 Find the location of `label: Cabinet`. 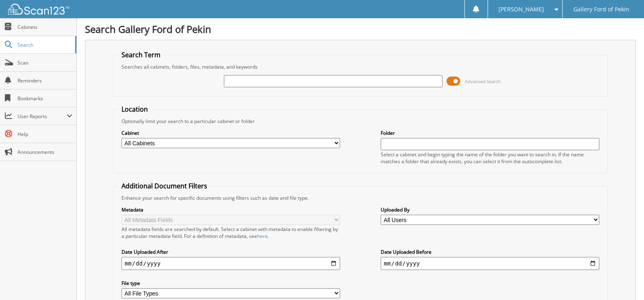

label: Cabinet is located at coordinates (231, 132).